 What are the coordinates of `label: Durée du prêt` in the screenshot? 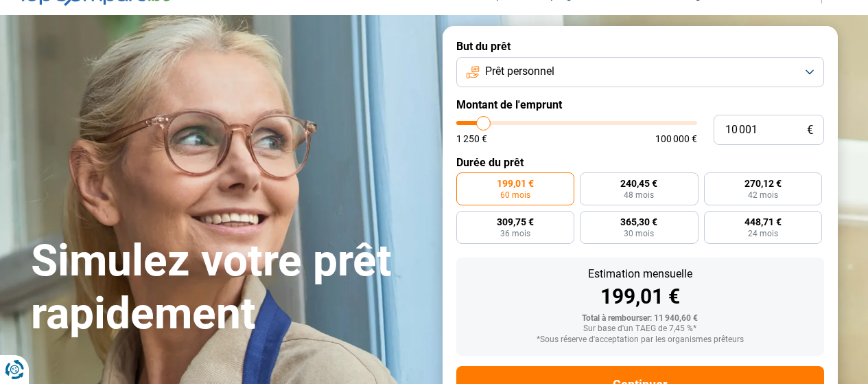 It's located at (640, 162).